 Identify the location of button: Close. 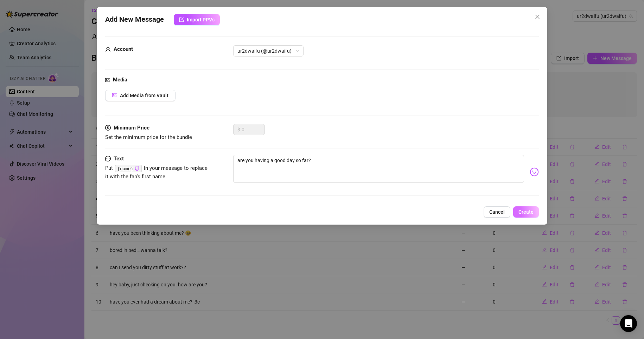
(537, 17).